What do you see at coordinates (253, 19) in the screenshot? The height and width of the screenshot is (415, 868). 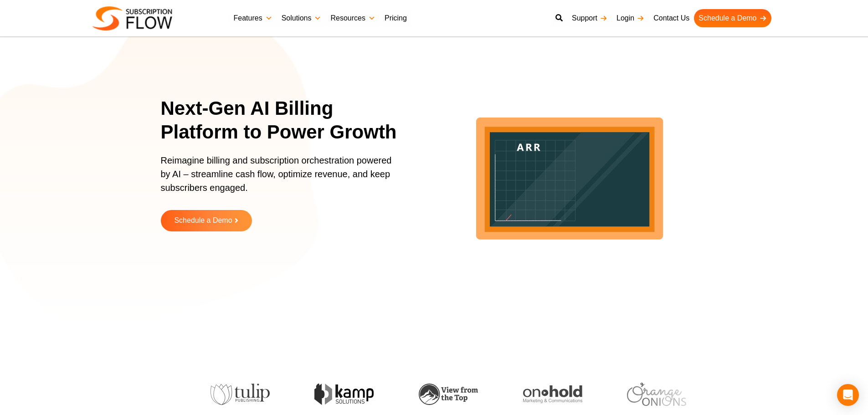 I see `a: Features` at bounding box center [253, 19].